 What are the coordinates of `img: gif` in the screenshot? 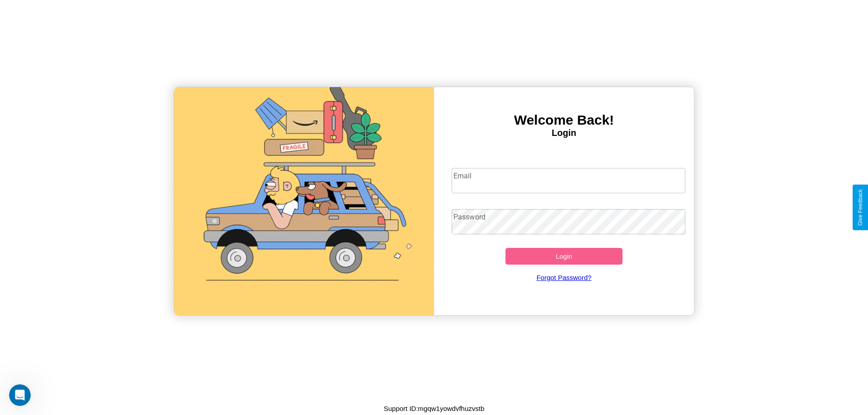 It's located at (303, 201).